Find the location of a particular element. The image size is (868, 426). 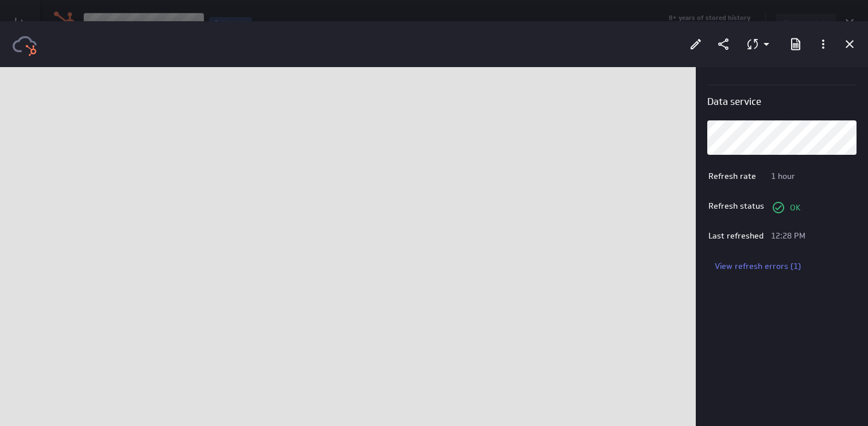

p: Refresh status is located at coordinates (739, 206).